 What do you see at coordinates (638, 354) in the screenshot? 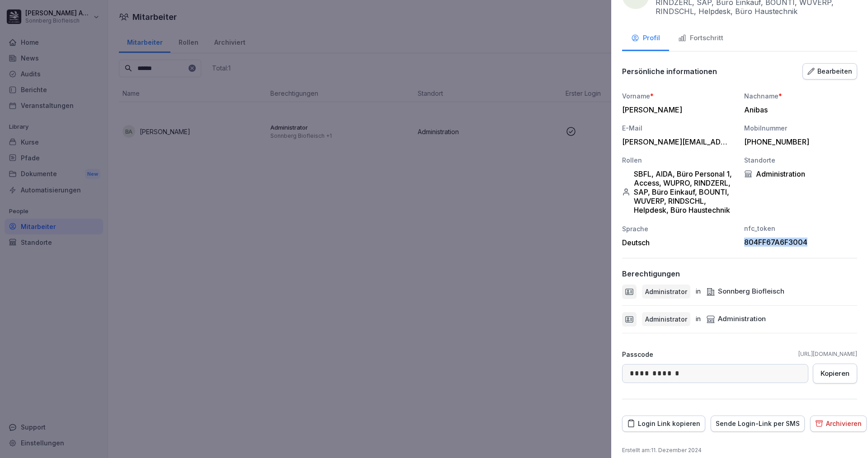
I see `p: Passcode` at bounding box center [638, 354].